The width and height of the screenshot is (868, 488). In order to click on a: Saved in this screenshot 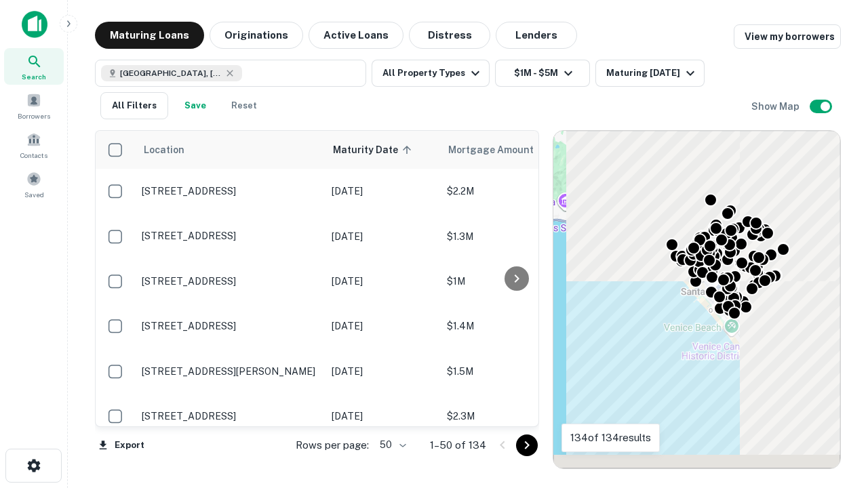, I will do `click(34, 184)`.